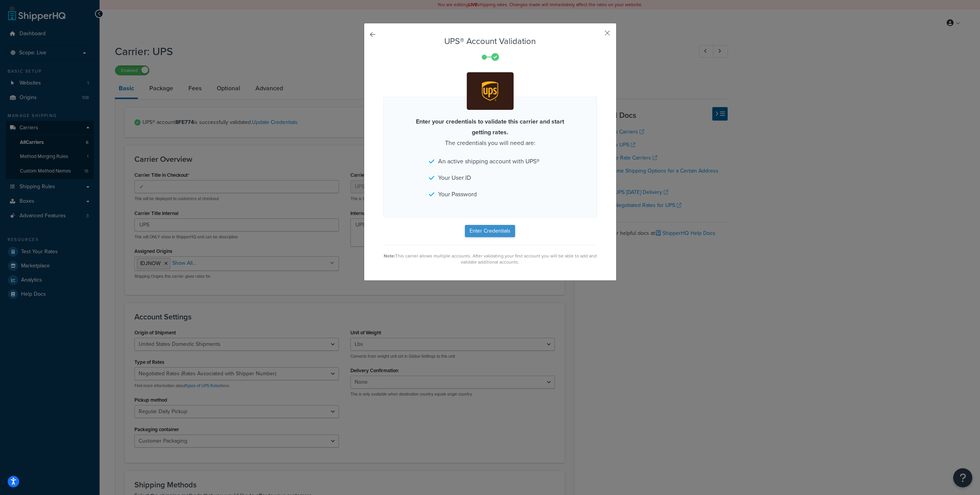  Describe the element at coordinates (490, 231) in the screenshot. I see `button: Enter Credentials` at that location.